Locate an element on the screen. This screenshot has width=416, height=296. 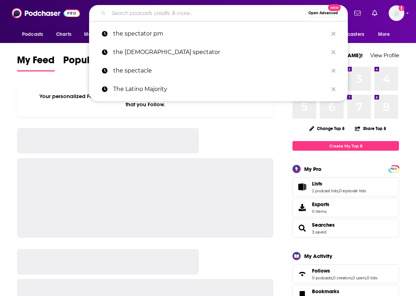
a: View Profile is located at coordinates (385, 55).